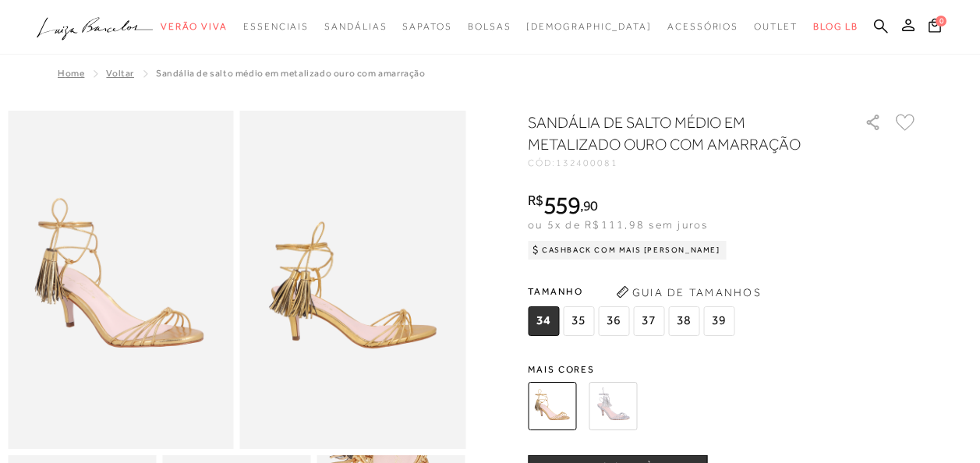  What do you see at coordinates (633, 291) in the screenshot?
I see `span: Tamanho` at bounding box center [633, 291].